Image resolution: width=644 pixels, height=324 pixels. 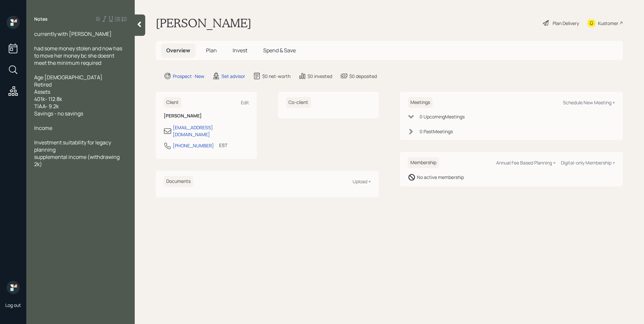 What do you see at coordinates (245, 102) in the screenshot?
I see `div: Edit` at bounding box center [245, 102].